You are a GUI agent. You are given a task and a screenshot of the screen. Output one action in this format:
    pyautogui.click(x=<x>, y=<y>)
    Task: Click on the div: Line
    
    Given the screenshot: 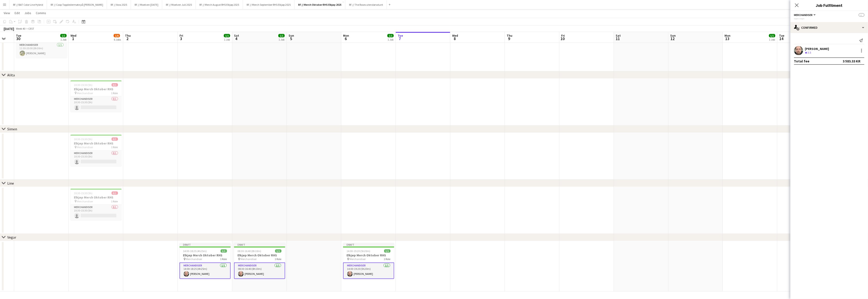 What is the action you would take?
    pyautogui.click(x=11, y=183)
    